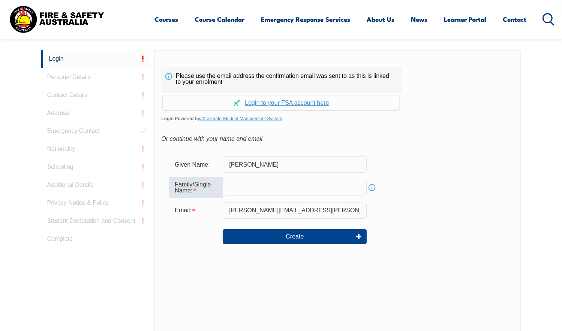 The image size is (562, 331). I want to click on a: Info, so click(372, 188).